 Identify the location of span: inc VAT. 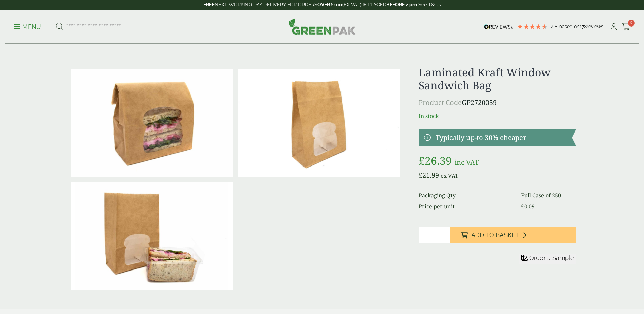
(467, 162).